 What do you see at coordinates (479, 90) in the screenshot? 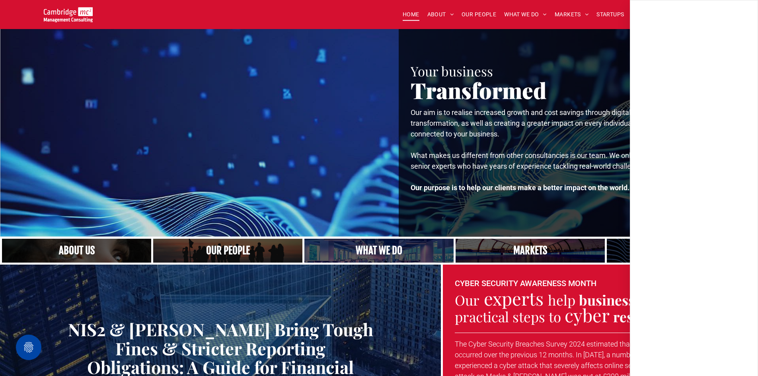
I see `span: Transformed` at bounding box center [479, 90].